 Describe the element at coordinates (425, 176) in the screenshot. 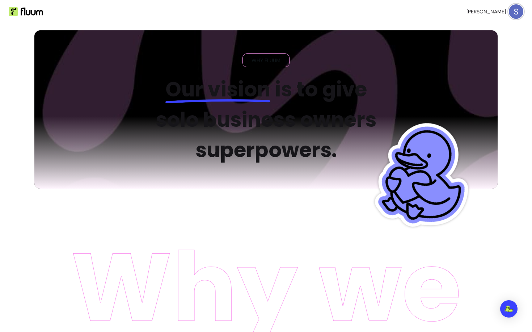

I see `img: Fluum Duck sticker` at that location.